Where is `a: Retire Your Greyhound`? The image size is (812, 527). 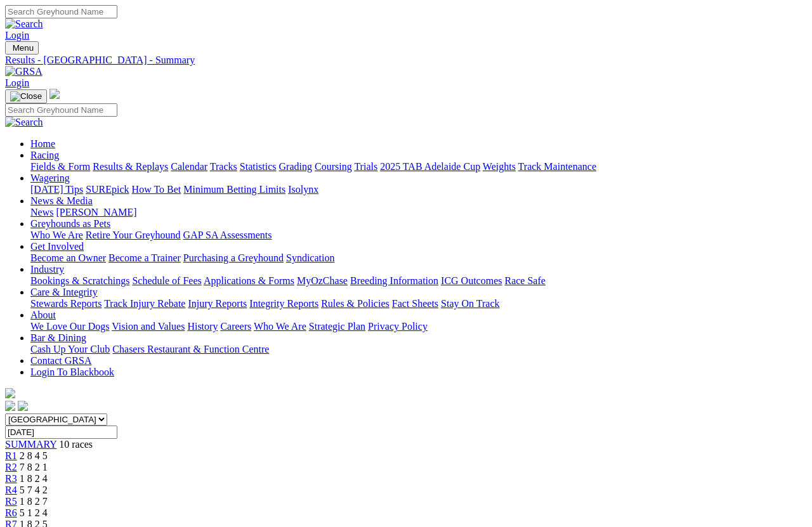 a: Retire Your Greyhound is located at coordinates (134, 235).